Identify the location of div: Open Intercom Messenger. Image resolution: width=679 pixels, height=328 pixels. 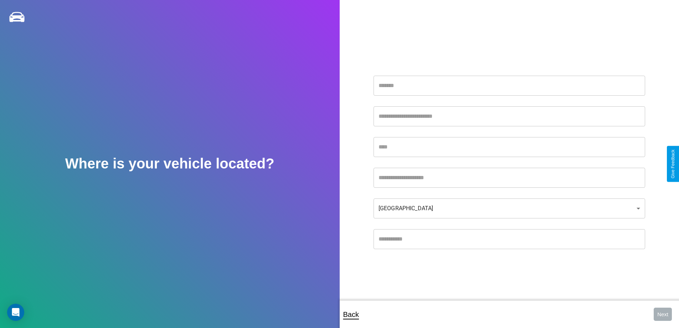
(16, 312).